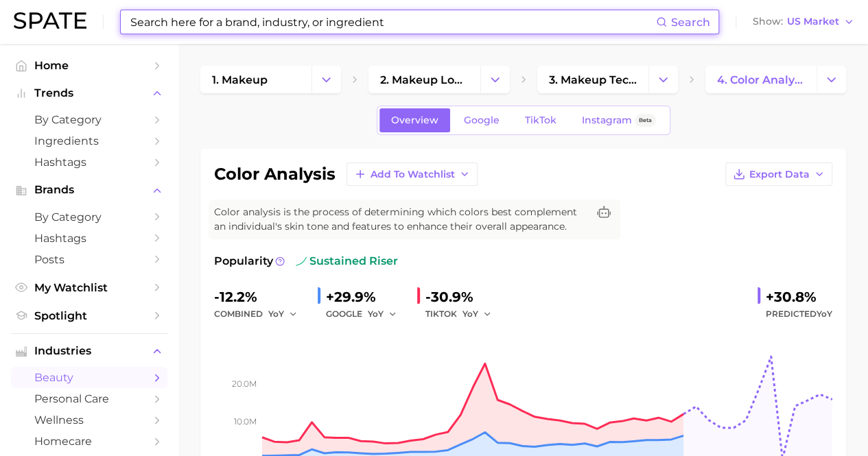  What do you see at coordinates (463, 314) in the screenshot?
I see `div: TIKTOK` at bounding box center [463, 314].